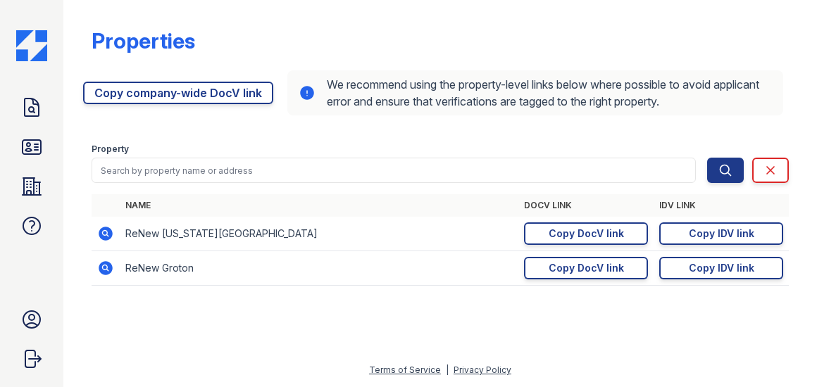 This screenshot has width=817, height=387. Describe the element at coordinates (110, 149) in the screenshot. I see `label: Property` at that location.